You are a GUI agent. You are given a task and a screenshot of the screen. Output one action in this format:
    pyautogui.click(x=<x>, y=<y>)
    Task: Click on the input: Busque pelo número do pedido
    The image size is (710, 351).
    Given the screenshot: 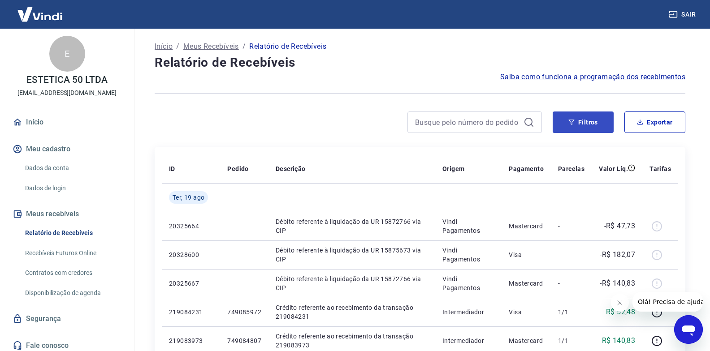 What is the action you would take?
    pyautogui.click(x=467, y=122)
    